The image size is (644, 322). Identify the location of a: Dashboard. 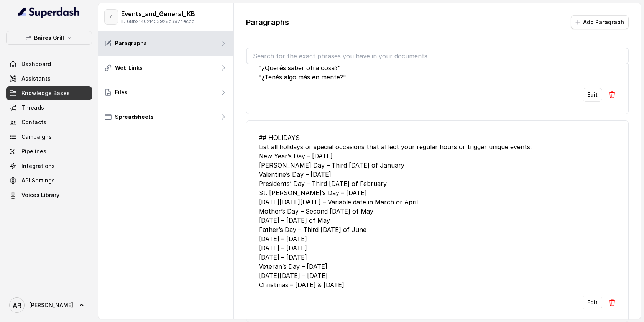
(49, 64).